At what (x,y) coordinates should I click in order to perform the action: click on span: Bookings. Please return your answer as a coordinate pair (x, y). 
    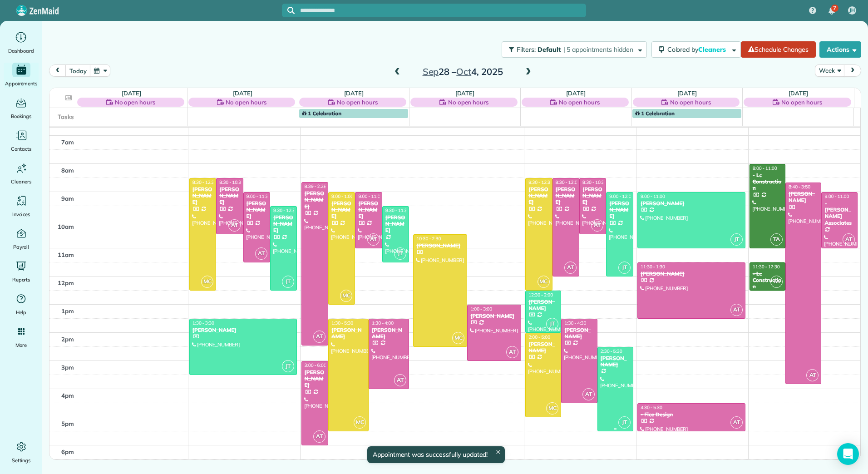
    Looking at the image, I should click on (22, 117).